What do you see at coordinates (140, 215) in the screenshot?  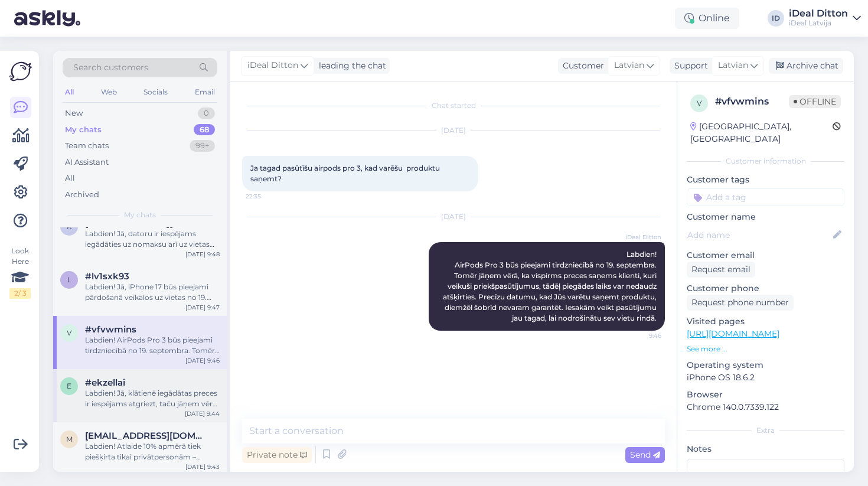 I see `span: My chats` at bounding box center [140, 215].